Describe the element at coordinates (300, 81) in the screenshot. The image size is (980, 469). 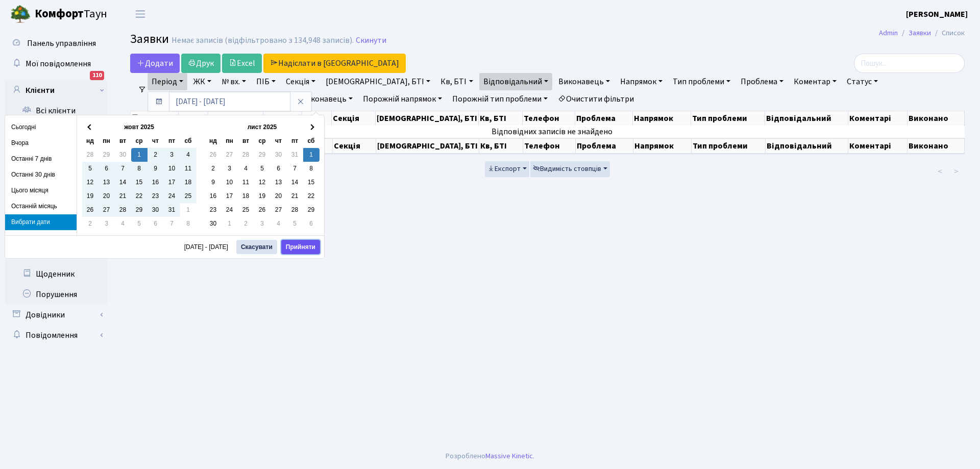
I see `a: Секція` at that location.